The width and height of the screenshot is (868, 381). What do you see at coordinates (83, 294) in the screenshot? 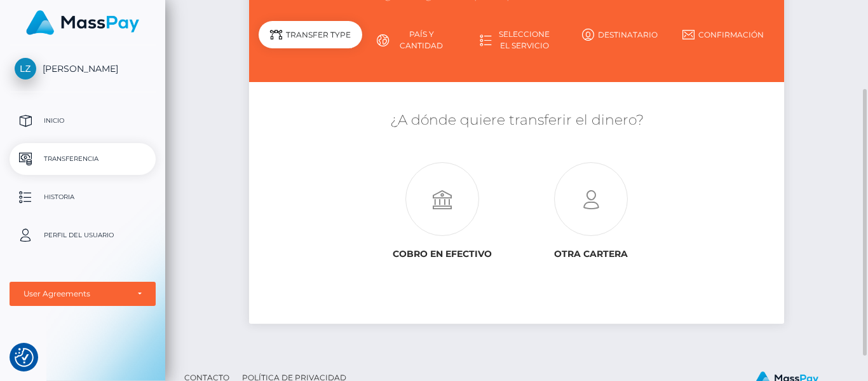
I see `button: User Agreements` at bounding box center [83, 294].